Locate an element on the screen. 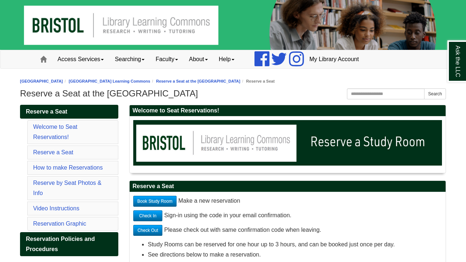 The image size is (466, 262). a: How to make Reservations is located at coordinates (68, 168).